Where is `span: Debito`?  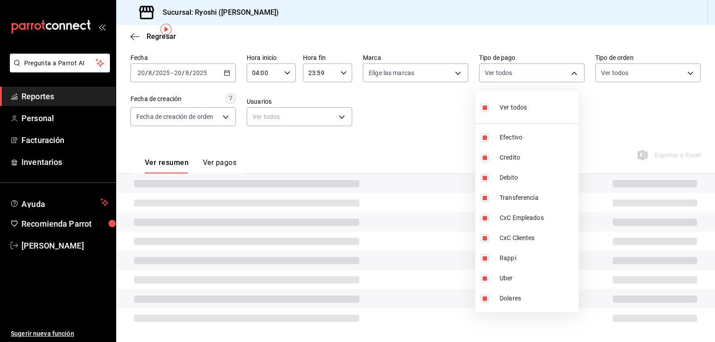
span: Debito is located at coordinates (537, 178).